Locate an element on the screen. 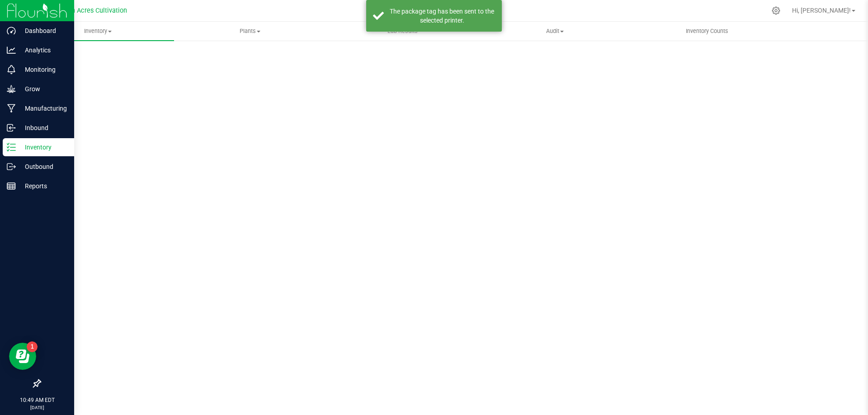 This screenshot has height=415, width=868. a: Plants is located at coordinates (250, 32).